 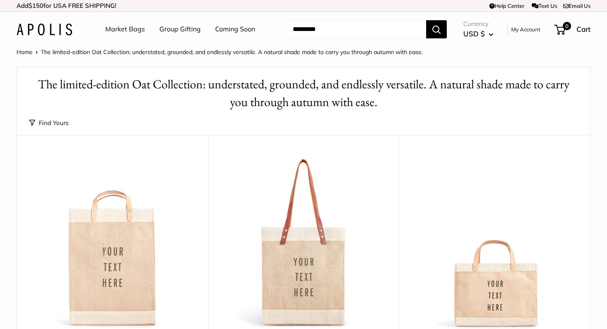 What do you see at coordinates (49, 123) in the screenshot?
I see `button: Find Yours` at bounding box center [49, 123].